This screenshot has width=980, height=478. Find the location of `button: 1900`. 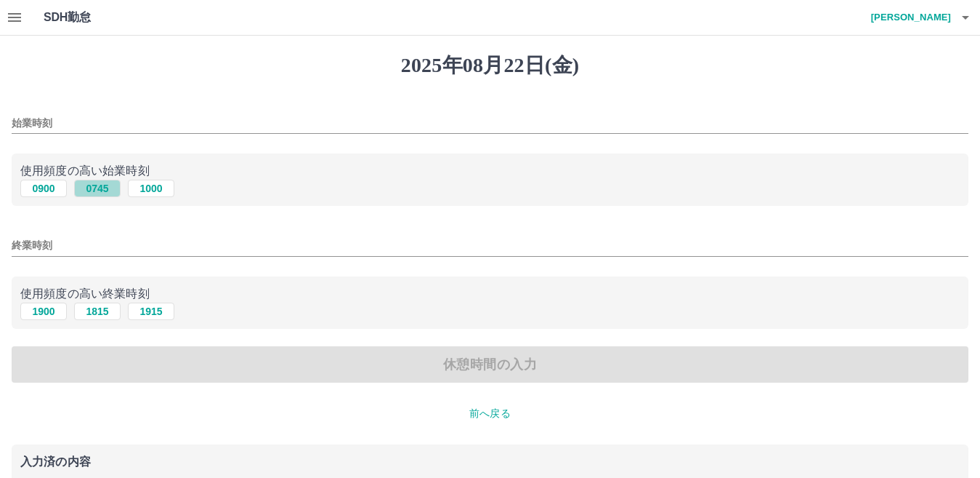

button: 1900 is located at coordinates (44, 311).